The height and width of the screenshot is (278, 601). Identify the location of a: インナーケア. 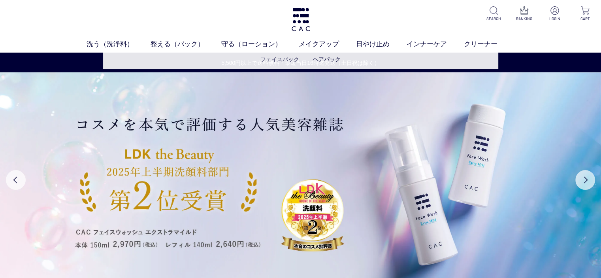
(435, 44).